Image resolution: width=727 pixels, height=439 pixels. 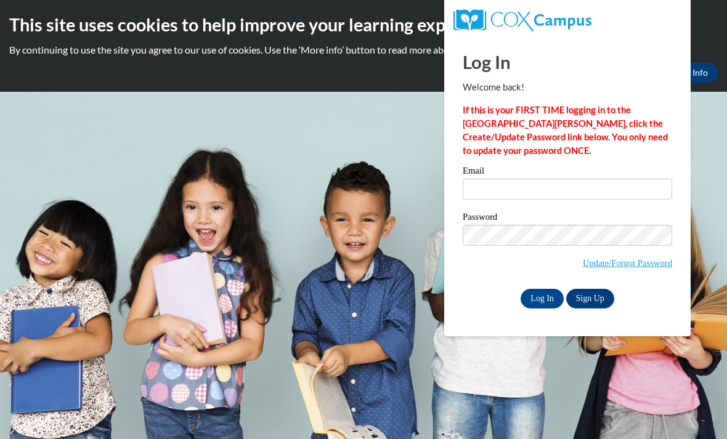 I want to click on p: Welcome back!, so click(x=567, y=87).